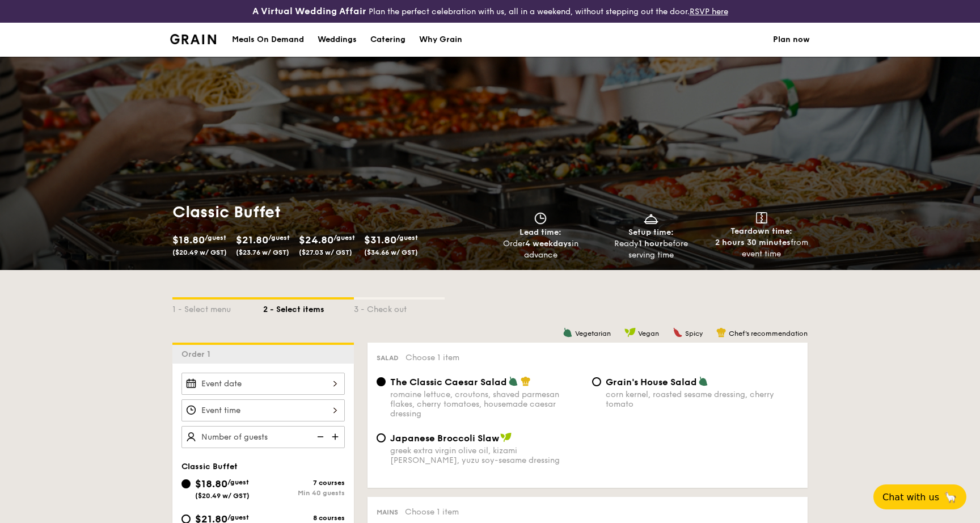  What do you see at coordinates (651, 219) in the screenshot?
I see `img: icon-dish.430c3a2e.svg` at bounding box center [651, 219].